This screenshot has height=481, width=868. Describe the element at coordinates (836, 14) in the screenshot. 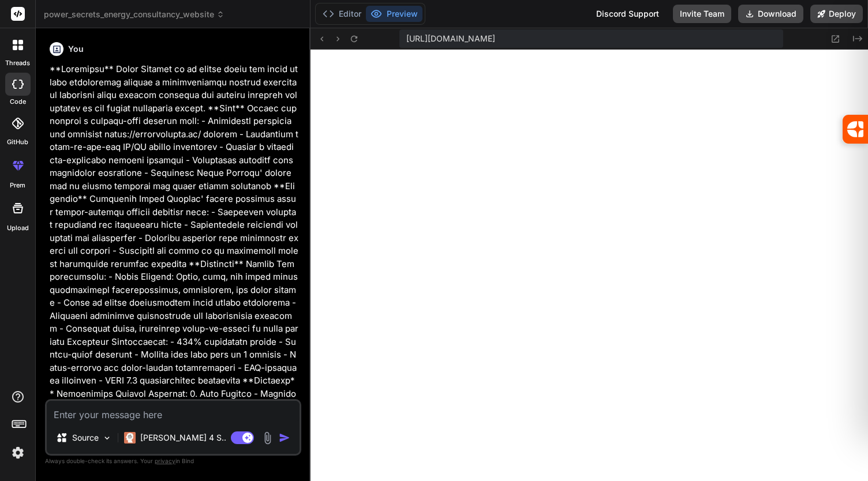

I see `button: Deploy` at that location.